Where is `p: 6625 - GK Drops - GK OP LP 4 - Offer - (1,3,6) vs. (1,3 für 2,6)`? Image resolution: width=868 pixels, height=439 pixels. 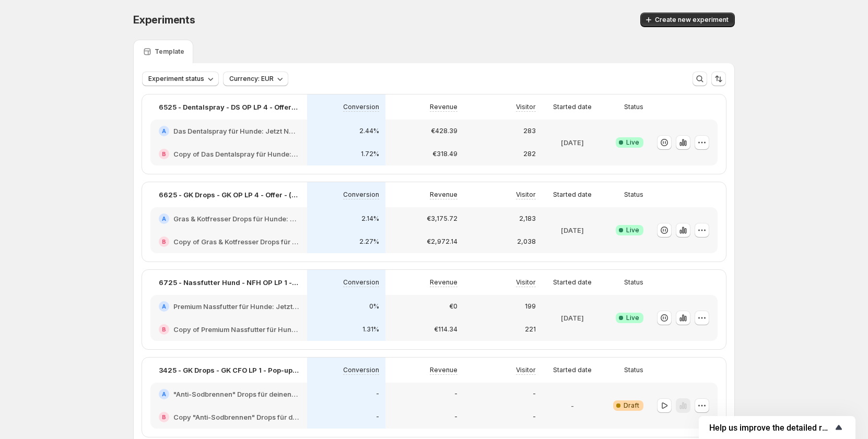
p: 6625 - GK Drops - GK OP LP 4 - Offer - (1,3,6) vs. (1,3 für 2,6) is located at coordinates (229, 194).